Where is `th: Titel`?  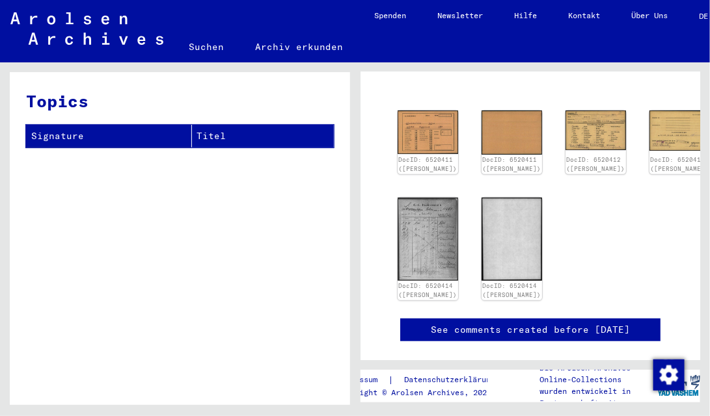 th: Titel is located at coordinates (263, 136).